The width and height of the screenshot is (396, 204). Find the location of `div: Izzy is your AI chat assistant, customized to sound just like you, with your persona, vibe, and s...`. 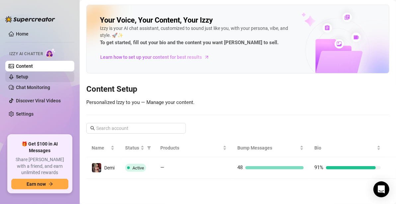

div: Izzy is your AI chat assistant, customized to sound just like you, with your persona, vibe, and s... is located at coordinates (197, 36).